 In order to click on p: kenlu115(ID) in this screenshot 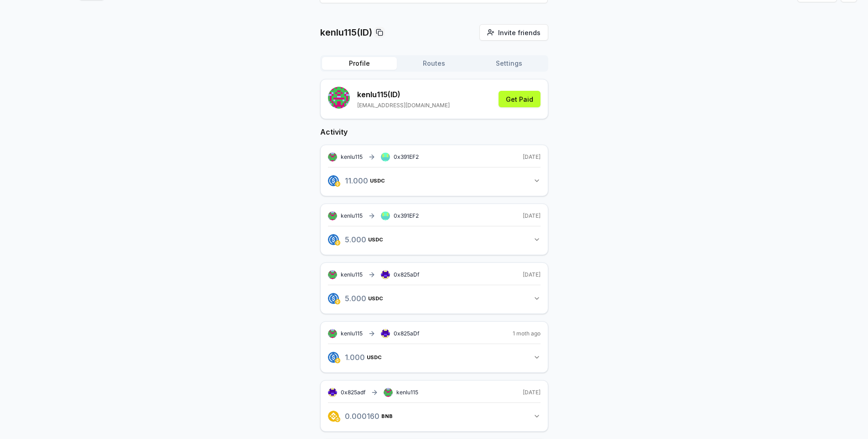, I will do `click(346, 33)`.